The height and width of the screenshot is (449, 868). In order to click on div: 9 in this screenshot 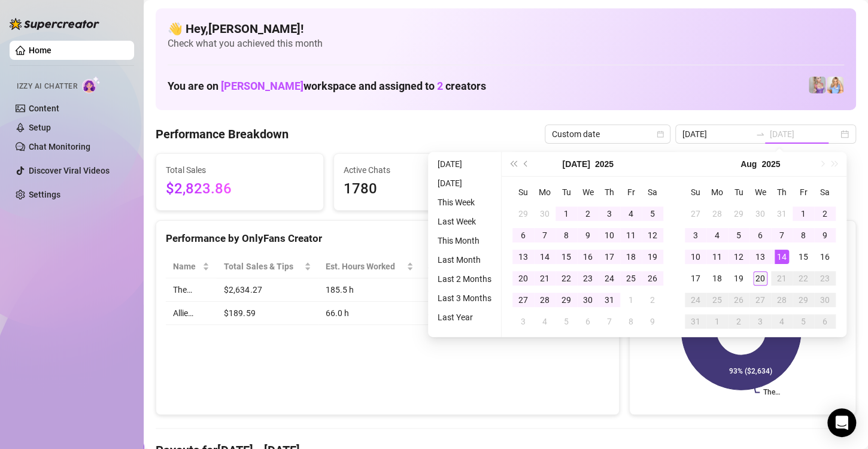, I will do `click(588, 236)`.